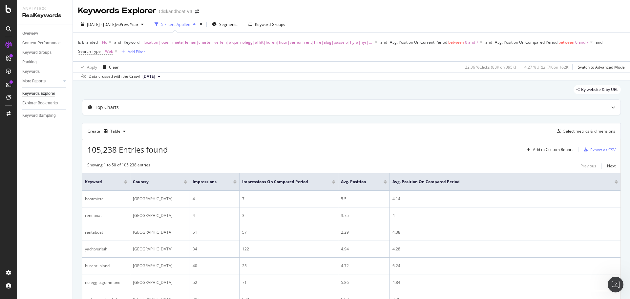  What do you see at coordinates (364, 283) in the screenshot?
I see `div: 5.86` at bounding box center [364, 283].